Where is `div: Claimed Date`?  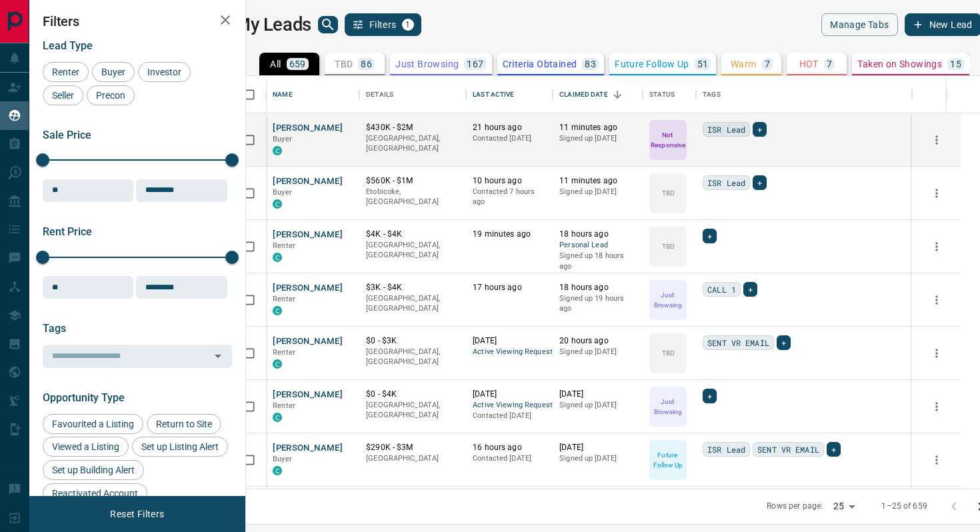 div: Claimed Date is located at coordinates (583, 95).